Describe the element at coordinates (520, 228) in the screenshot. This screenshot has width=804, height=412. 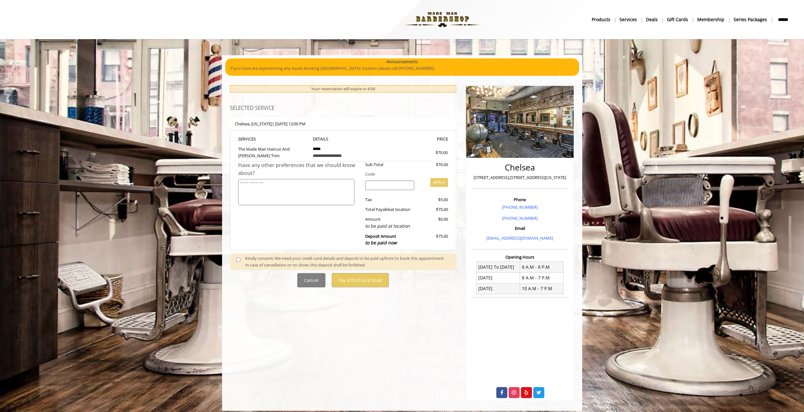
I see `h3: Email` at that location.